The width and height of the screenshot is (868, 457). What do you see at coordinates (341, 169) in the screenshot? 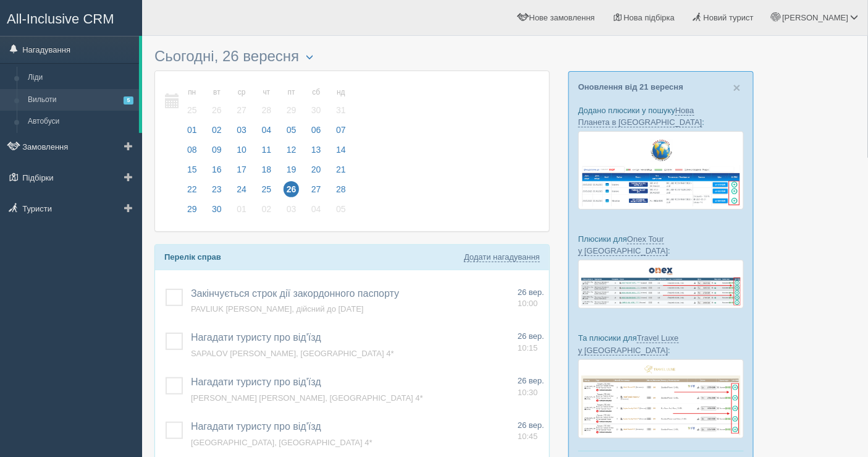
I see `span: 21` at bounding box center [341, 169].